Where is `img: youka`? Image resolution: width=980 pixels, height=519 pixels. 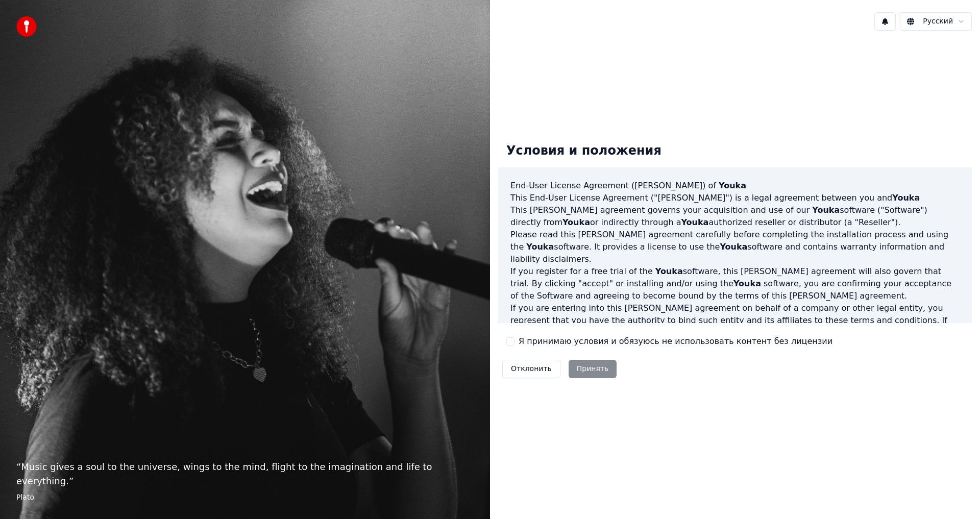 img: youka is located at coordinates (26, 26).